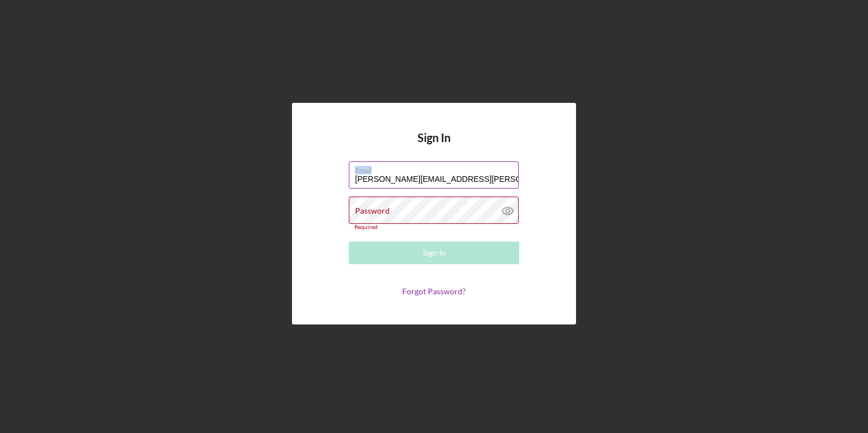 The width and height of the screenshot is (868, 433). Describe the element at coordinates (434, 253) in the screenshot. I see `button: Sign In` at that location.